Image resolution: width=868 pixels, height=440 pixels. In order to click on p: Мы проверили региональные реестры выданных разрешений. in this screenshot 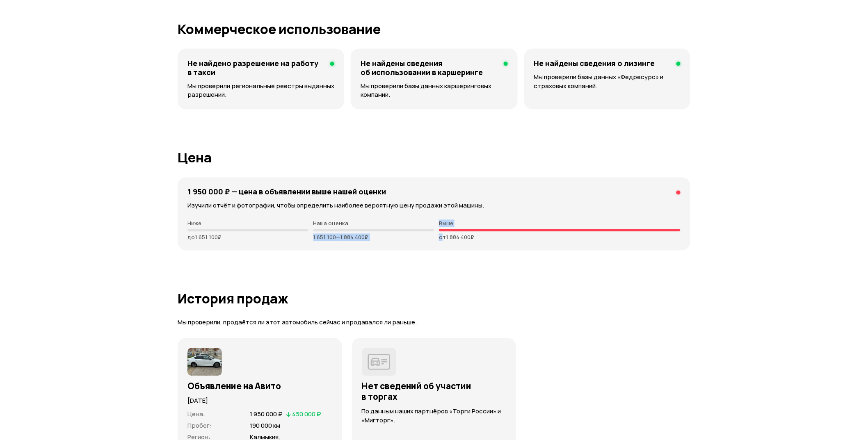, I will do `click(261, 91)`.